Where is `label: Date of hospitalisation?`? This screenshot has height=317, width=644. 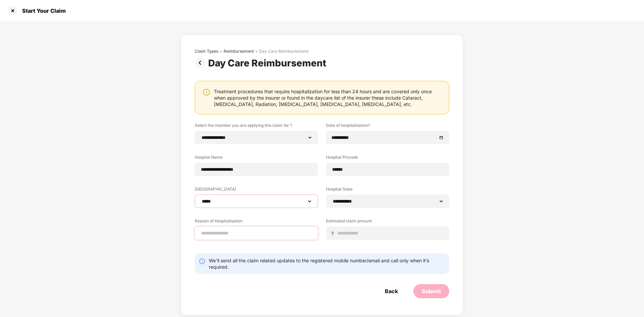 label: Date of hospitalisation? is located at coordinates (387, 126).